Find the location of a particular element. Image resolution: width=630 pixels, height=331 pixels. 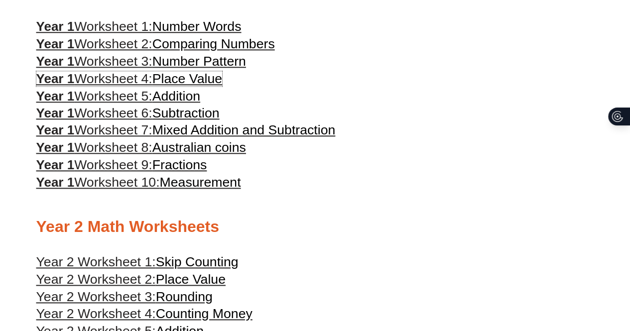

a: Year 1Worksheet 1:Number Words is located at coordinates (139, 26).